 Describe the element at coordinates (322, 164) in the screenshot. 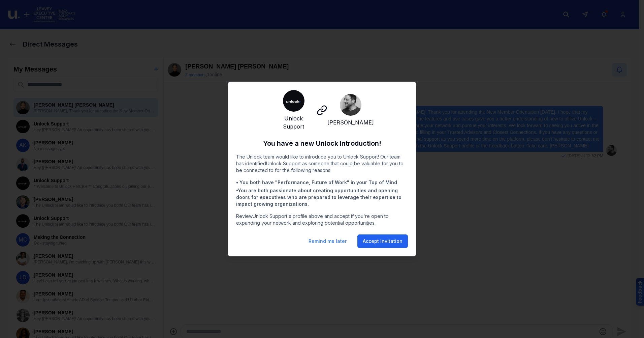

I see `p: The Unlock team would like to introduce you to Unlock Support ! Our team has identified Unlock Su...` at that location.